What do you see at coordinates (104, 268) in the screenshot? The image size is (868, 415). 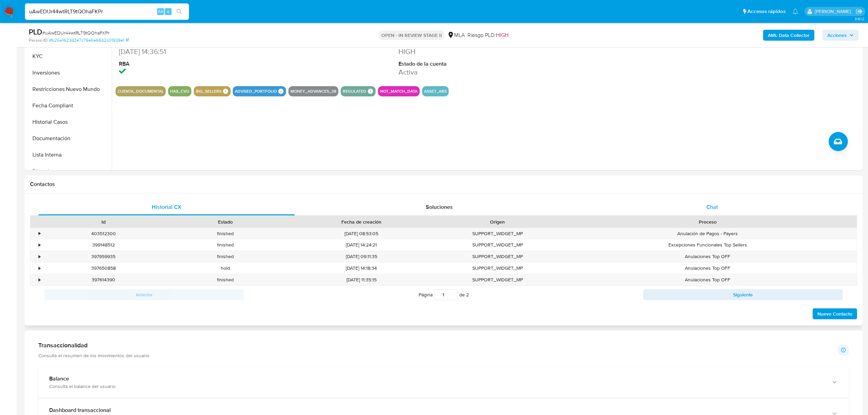 I see `div: 397650858` at bounding box center [104, 268].